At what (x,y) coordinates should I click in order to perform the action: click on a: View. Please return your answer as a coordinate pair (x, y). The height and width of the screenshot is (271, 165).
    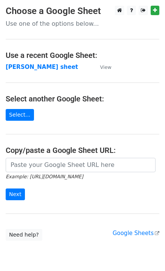
    Looking at the image, I should click on (102, 67).